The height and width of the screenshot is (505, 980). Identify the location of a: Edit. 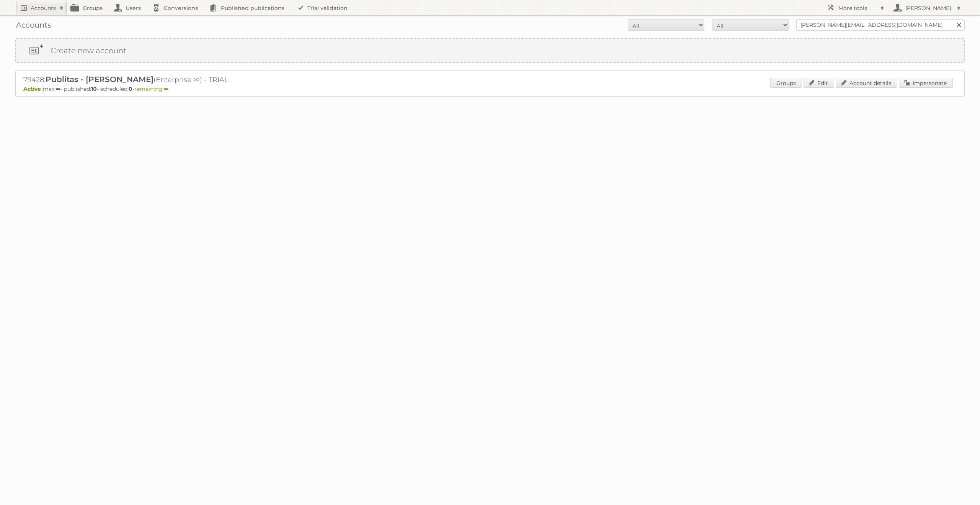
(819, 83).